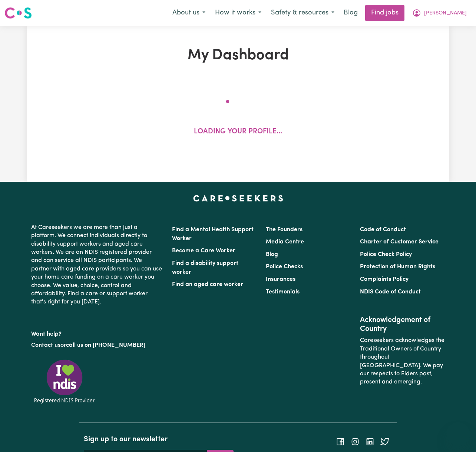 Image resolution: width=476 pixels, height=452 pixels. What do you see at coordinates (384, 279) in the screenshot?
I see `a: Complaints Policy` at bounding box center [384, 279].